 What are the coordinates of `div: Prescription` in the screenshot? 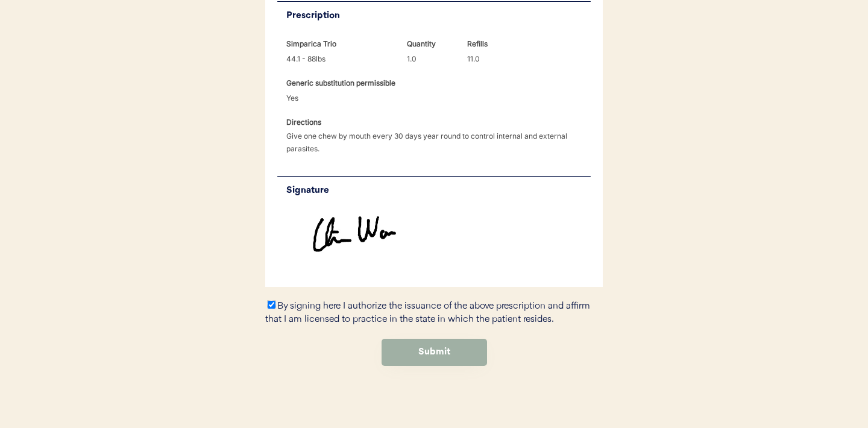 It's located at (438, 15).